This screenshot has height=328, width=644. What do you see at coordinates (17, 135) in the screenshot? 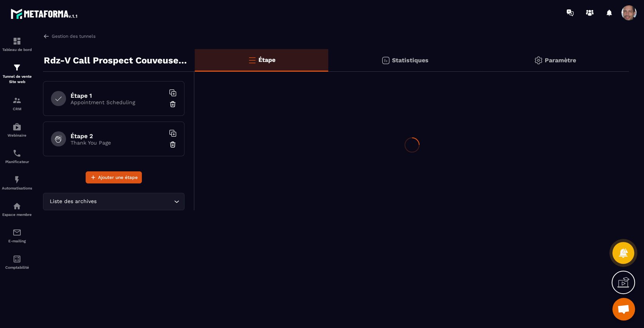
I see `p: Webinaire` at bounding box center [17, 135].